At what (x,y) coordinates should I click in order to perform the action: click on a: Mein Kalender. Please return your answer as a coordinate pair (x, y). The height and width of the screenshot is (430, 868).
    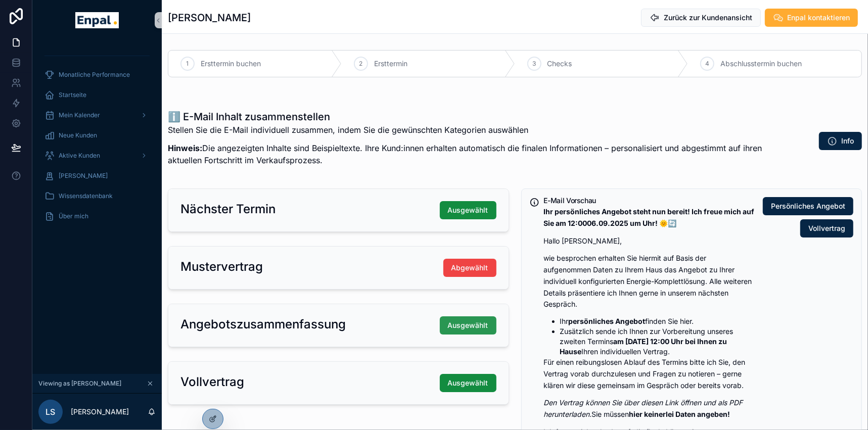
    Looking at the image, I should click on (97, 115).